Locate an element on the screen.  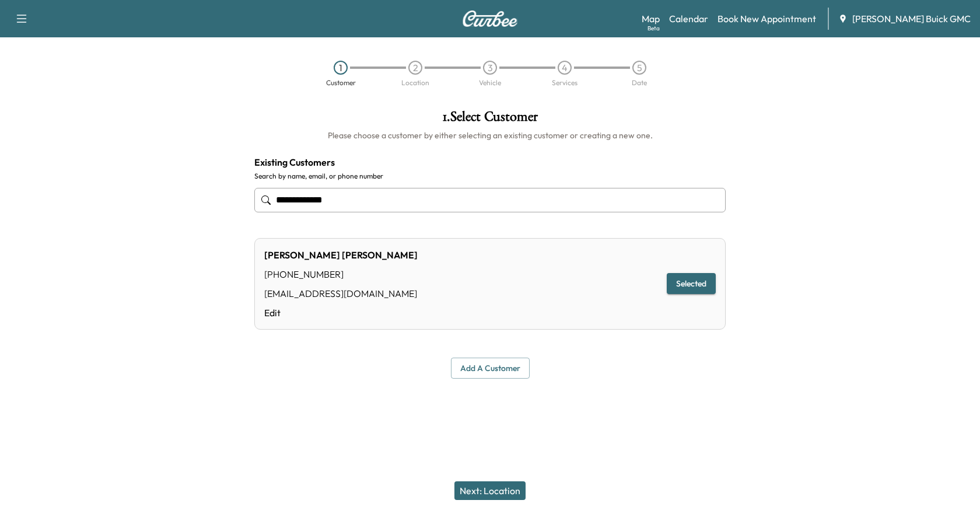
img: Curbee Logo is located at coordinates (490, 19).